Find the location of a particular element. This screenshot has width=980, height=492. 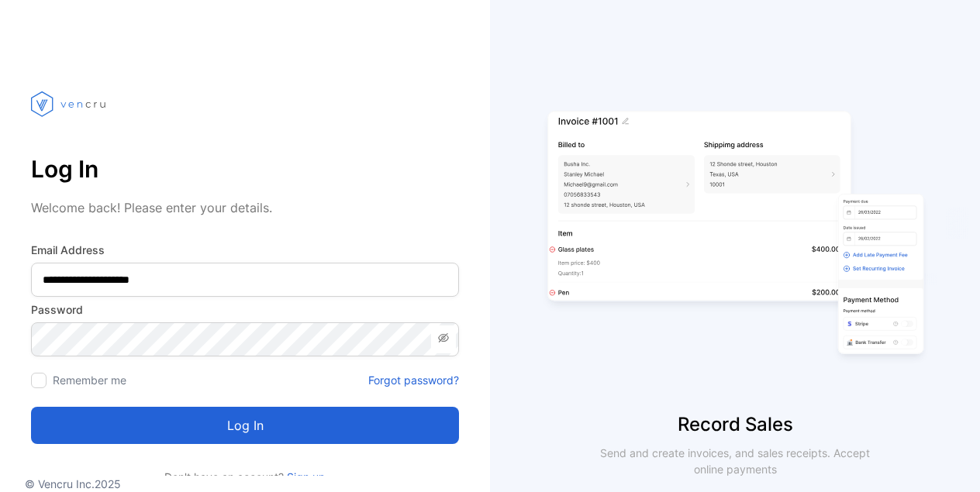

p: Send and create invoices, and sales receipts. Accept online payments is located at coordinates (735, 461).